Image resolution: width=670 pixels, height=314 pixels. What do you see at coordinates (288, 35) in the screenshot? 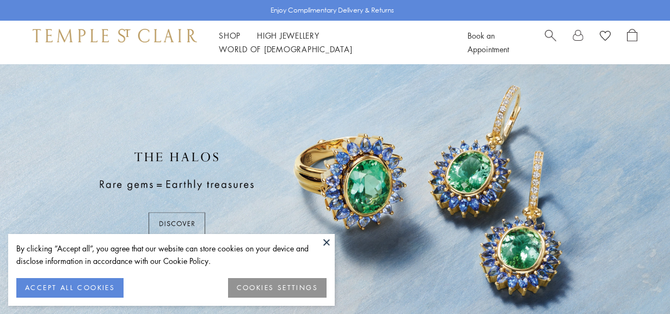
I see `a: High JewelleryHigh Jewellery` at bounding box center [288, 35].